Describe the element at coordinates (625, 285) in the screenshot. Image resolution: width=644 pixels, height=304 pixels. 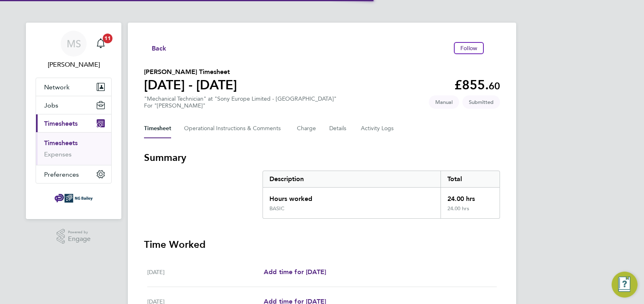
I see `button: Engage Resource Center` at that location.